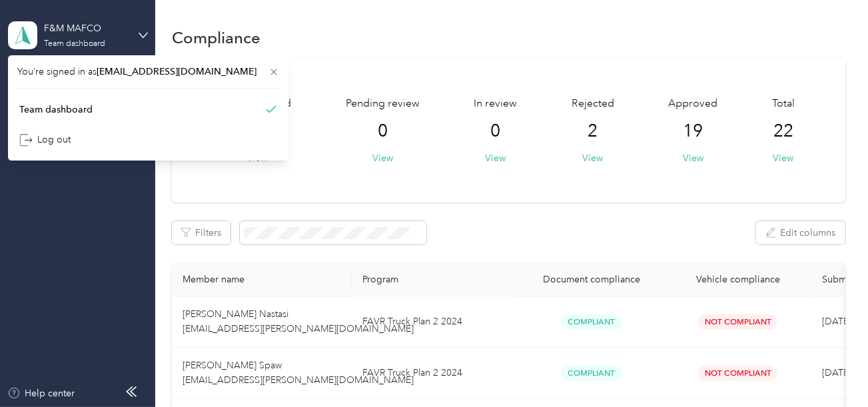  Describe the element at coordinates (591, 279) in the screenshot. I see `div: Document compliance` at that location.